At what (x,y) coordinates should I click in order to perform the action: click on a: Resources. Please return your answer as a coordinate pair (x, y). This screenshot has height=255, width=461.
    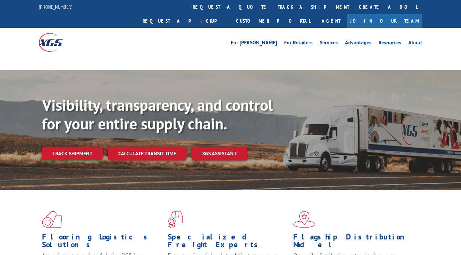
    Looking at the image, I should click on (390, 44).